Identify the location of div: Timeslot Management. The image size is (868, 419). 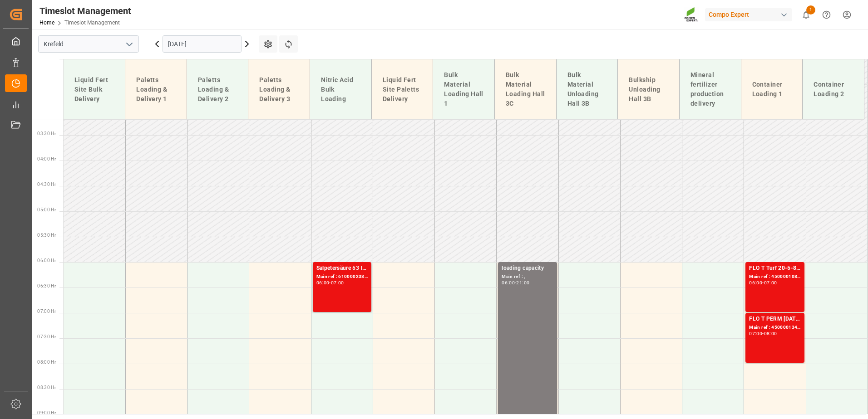
(86, 11).